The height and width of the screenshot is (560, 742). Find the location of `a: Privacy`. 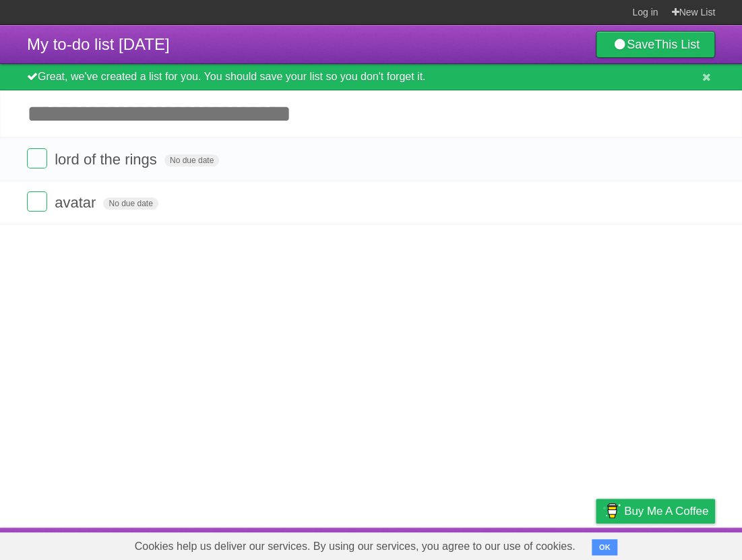

a: Privacy is located at coordinates (596, 544).